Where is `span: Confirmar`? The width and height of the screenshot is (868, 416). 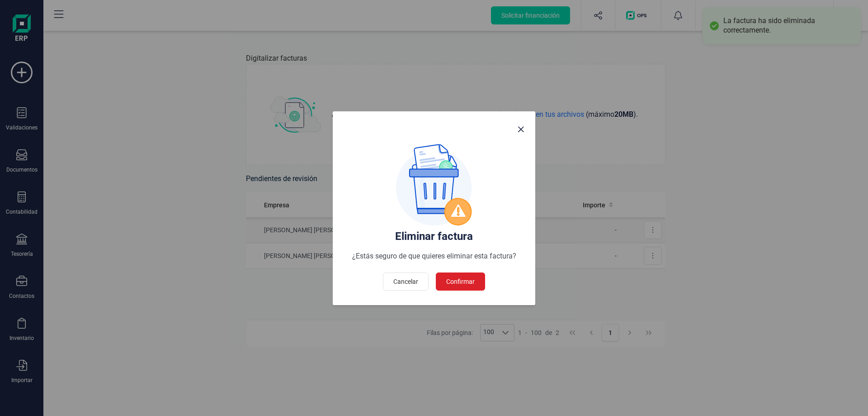
span: Confirmar is located at coordinates (460, 282).